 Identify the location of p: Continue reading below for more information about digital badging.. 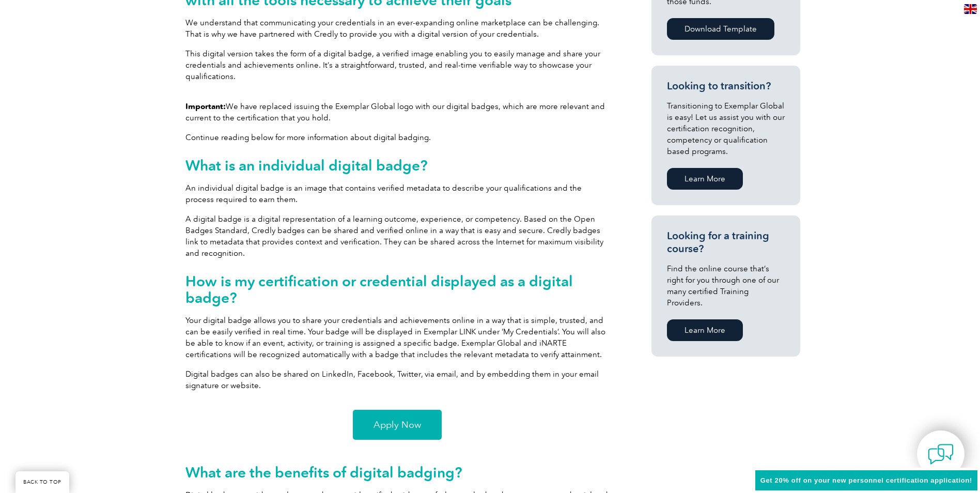
(397, 137).